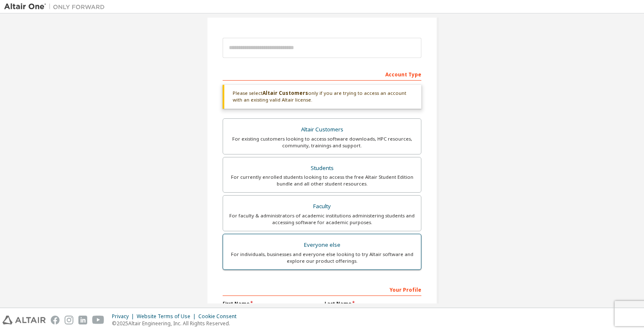 This screenshot has width=644, height=332. Describe the element at coordinates (285, 93) in the screenshot. I see `b: Altair Customers` at that location.